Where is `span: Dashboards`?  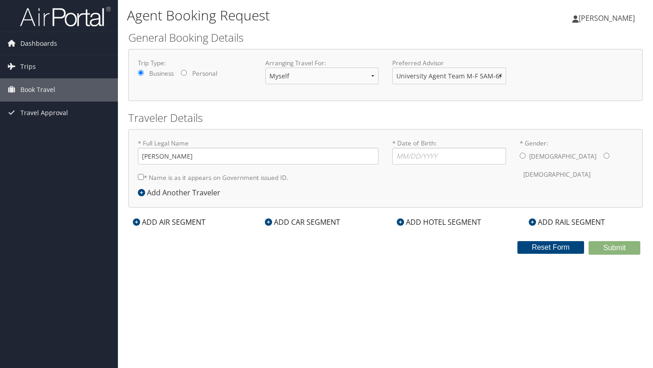 span: Dashboards is located at coordinates (39, 44).